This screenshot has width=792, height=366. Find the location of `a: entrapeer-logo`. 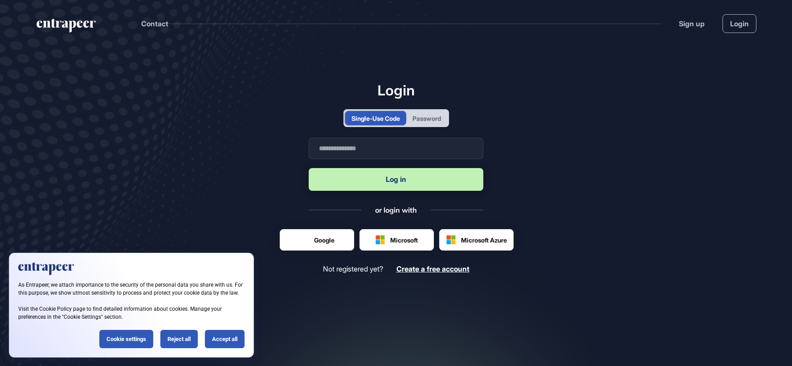

a: entrapeer-logo is located at coordinates (66, 27).